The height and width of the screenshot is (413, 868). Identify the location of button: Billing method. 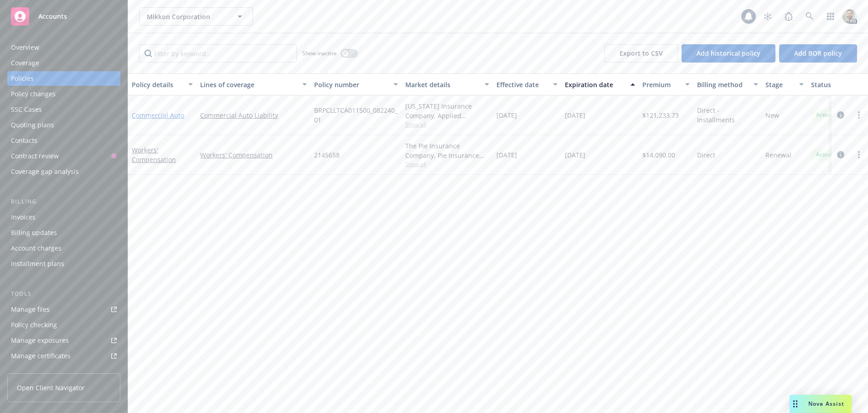
(727, 84).